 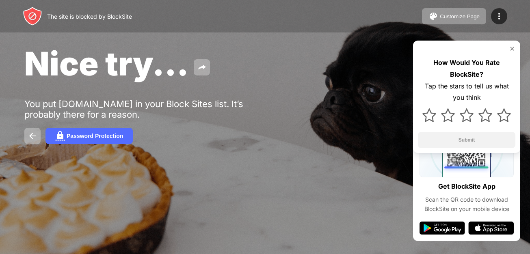 I want to click on div: Scan the QR code to download BlockSite on your mobile device, so click(x=467, y=204).